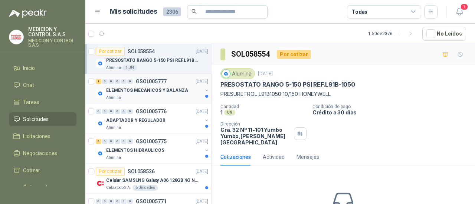 The image size is (475, 204). Describe the element at coordinates (141, 52) in the screenshot. I see `p: SOL058554` at that location.